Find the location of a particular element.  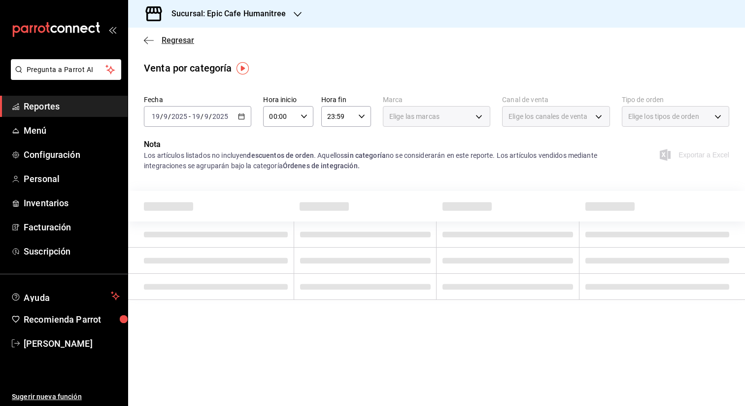

span: Elige los canales de venta is located at coordinates (548, 116).